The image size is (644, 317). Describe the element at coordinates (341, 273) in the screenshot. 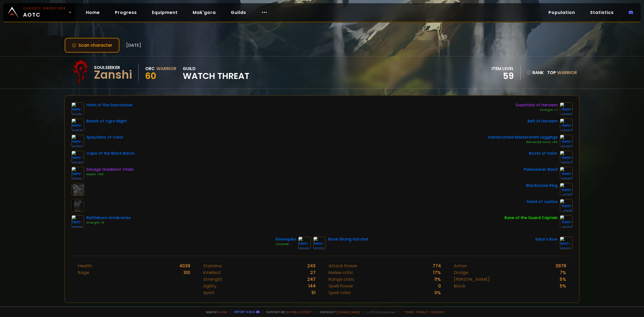

I see `div: Melee critic` at that location.